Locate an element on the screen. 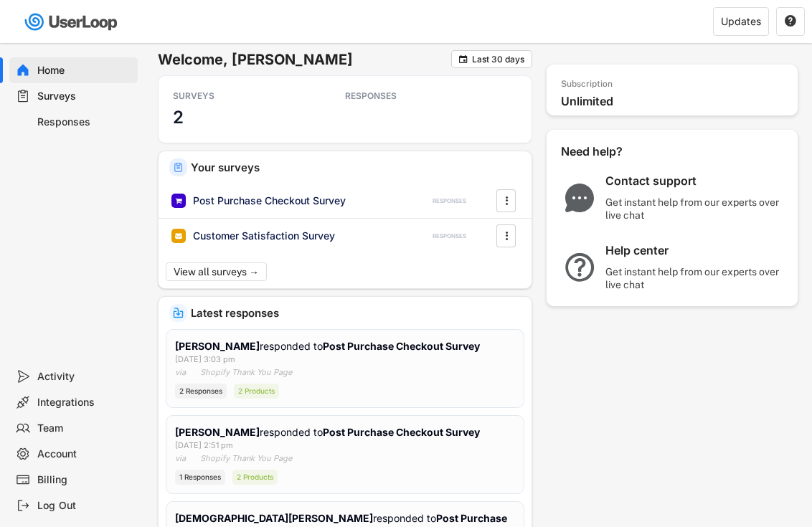 This screenshot has width=812, height=527. button: View all surveys → is located at coordinates (216, 272).